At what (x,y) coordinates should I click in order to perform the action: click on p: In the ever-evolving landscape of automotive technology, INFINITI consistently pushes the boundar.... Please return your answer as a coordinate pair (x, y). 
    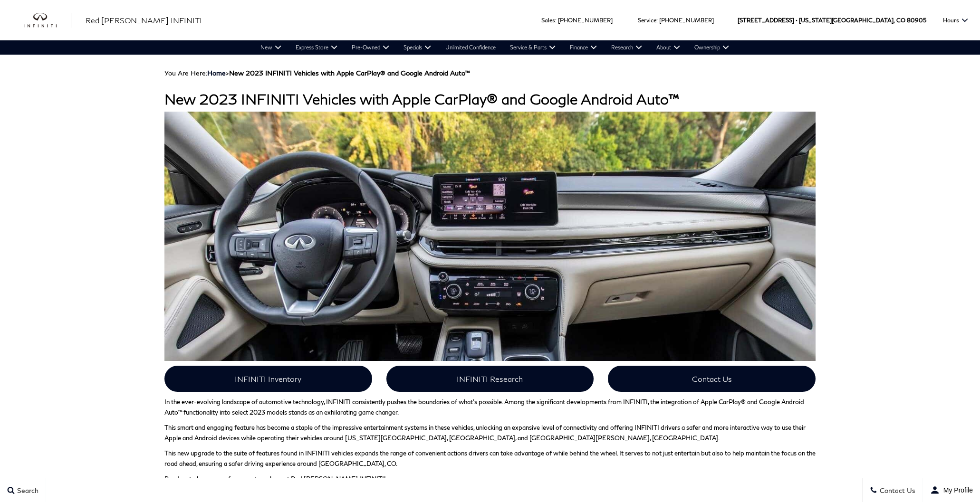
    Looking at the image, I should click on (490, 407).